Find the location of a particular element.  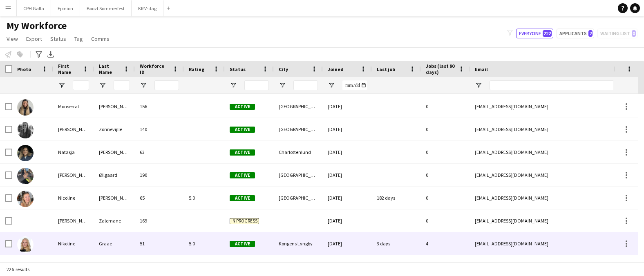

input: Email Filter Input is located at coordinates (559, 85).